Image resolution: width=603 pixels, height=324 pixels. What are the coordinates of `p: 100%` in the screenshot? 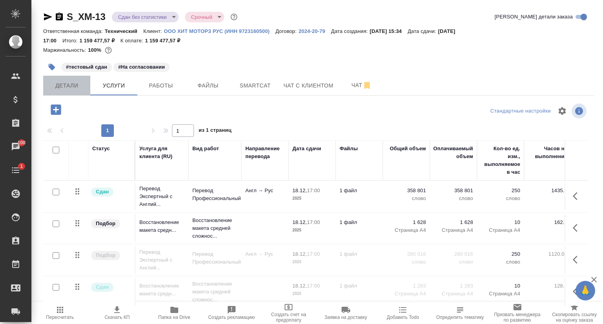 It's located at (95, 50).